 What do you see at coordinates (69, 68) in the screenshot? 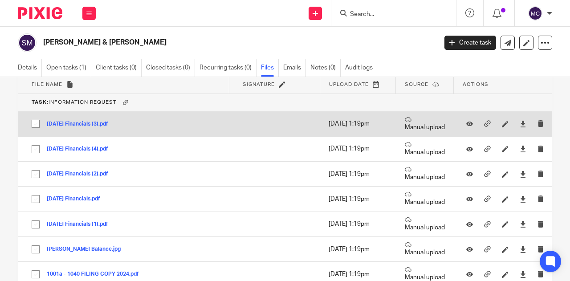
I see `a: Open tasks (1)` at bounding box center [69, 68].